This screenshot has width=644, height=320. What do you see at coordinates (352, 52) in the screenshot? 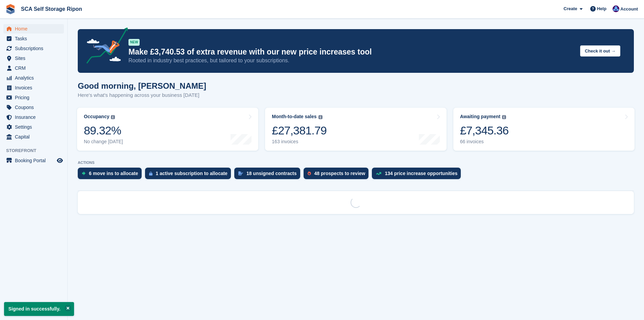
I see `p: Make £3,740.53 of extra revenue with our new price increases tool` at bounding box center [352, 52].